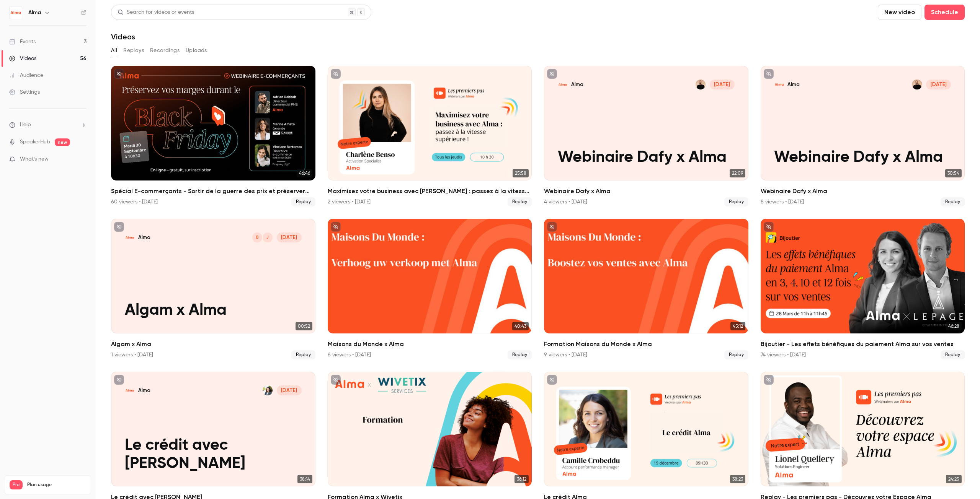 The image size is (980, 499). I want to click on span: 46:28, so click(954, 326).